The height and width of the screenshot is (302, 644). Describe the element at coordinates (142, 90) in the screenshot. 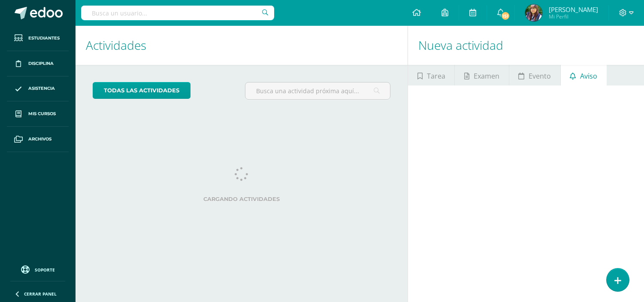

I see `a: todas las Actividades` at that location.